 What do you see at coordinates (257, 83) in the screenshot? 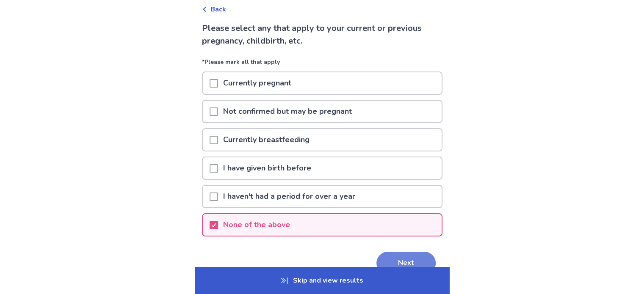
I see `p: Currently pregnant` at bounding box center [257, 83].